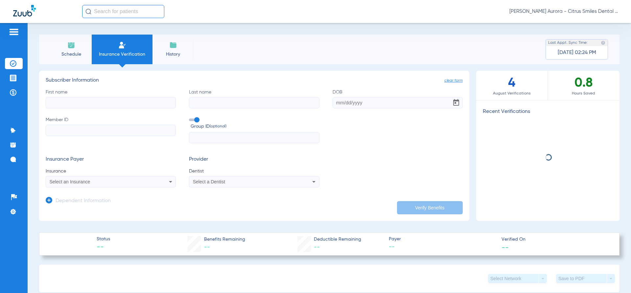 The width and height of the screenshot is (631, 293). I want to click on input: DOBOpen calendar, so click(398, 103).